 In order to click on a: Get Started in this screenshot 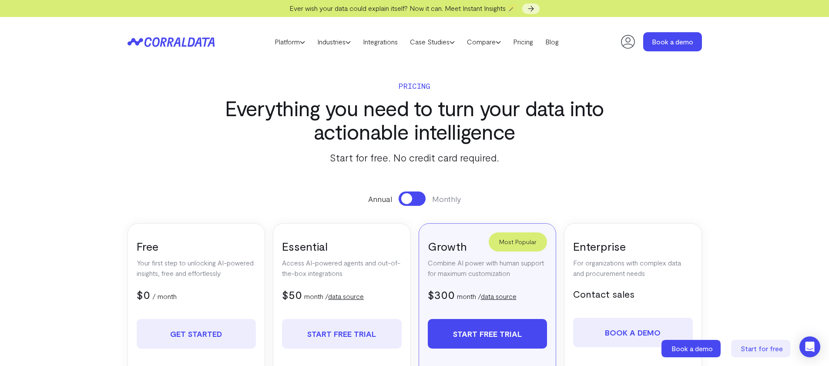, I will do `click(196, 334)`.